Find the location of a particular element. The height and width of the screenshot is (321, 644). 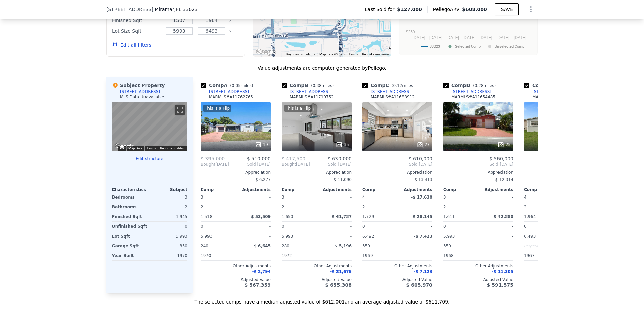

div: 35 is located at coordinates (342, 144).